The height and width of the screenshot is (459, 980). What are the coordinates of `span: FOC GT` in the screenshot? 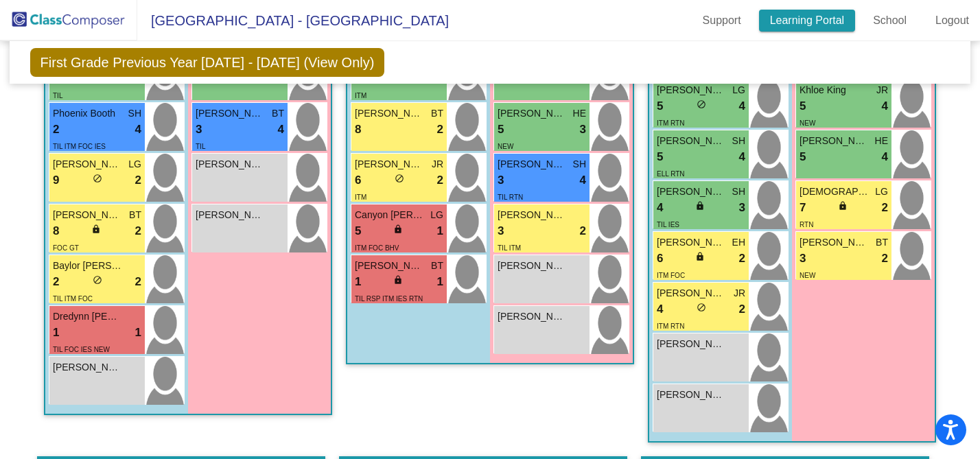 It's located at (66, 248).